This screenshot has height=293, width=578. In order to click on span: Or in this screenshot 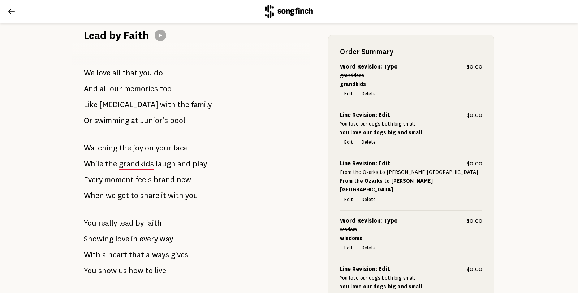, I will do `click(88, 121)`.